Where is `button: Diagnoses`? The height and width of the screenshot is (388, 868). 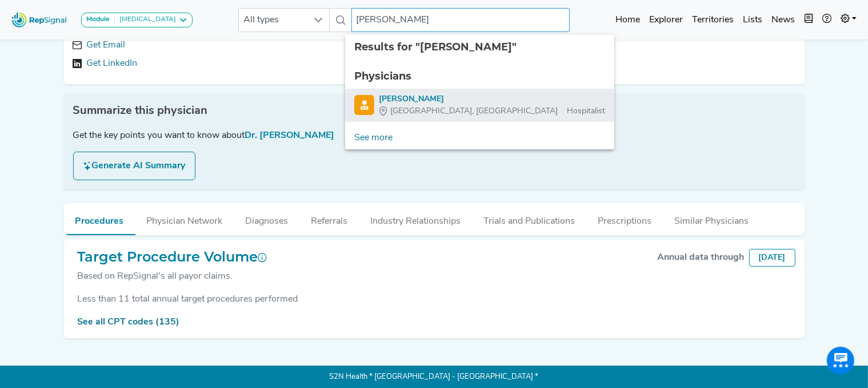 button: Diagnoses is located at coordinates (267, 219).